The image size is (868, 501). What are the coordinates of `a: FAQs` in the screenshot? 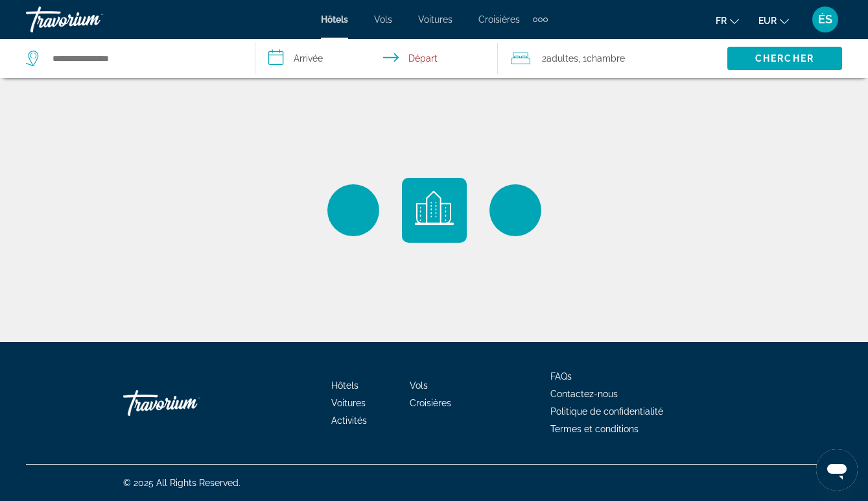 It's located at (560, 377).